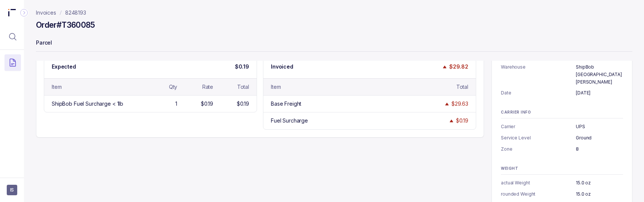 The image size is (644, 202). I want to click on button: Menu Icon Button MagnifyingGlassIcon, so click(13, 37).